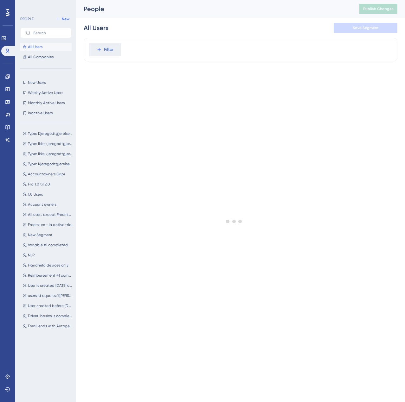 The width and height of the screenshot is (405, 402). What do you see at coordinates (48, 255) in the screenshot?
I see `button: NLR` at bounding box center [48, 255].